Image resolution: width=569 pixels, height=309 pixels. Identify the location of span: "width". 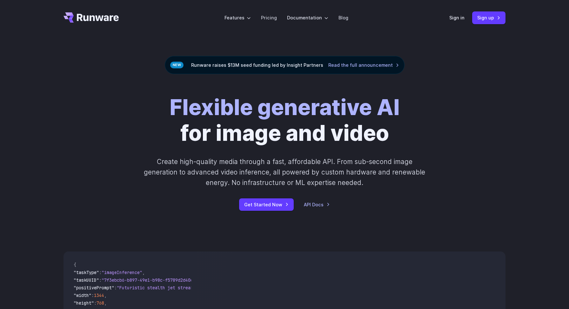
(83, 295).